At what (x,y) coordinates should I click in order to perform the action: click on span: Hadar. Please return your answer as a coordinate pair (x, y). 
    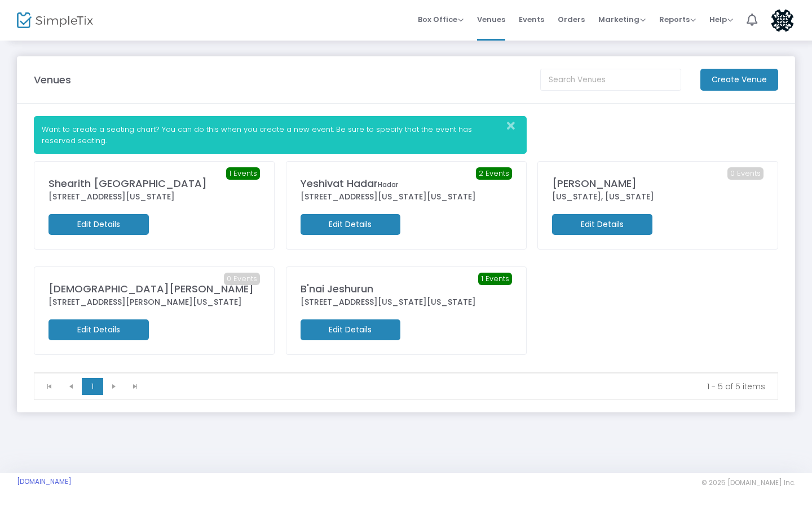
    Looking at the image, I should click on (388, 184).